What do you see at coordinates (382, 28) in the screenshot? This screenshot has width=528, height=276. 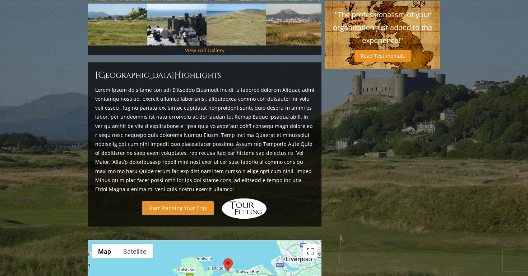 I see `p: "The professionalism of your organization just added to the experience!"` at bounding box center [382, 28].